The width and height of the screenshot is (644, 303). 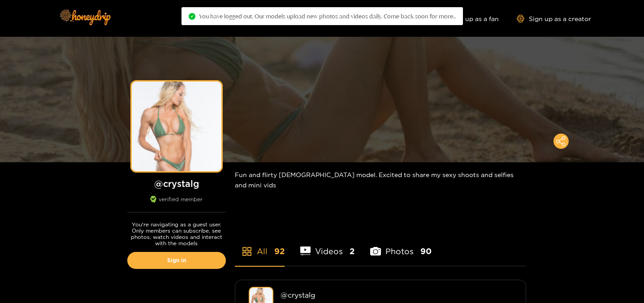 What do you see at coordinates (176, 183) in the screenshot?
I see `h1: @ crystalg` at bounding box center [176, 183].